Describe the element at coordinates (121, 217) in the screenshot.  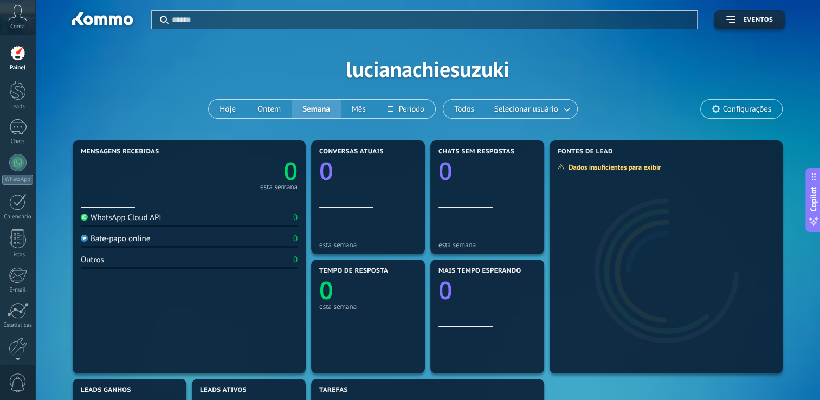
I see `div: WhatsApp Cloud API` at that location.